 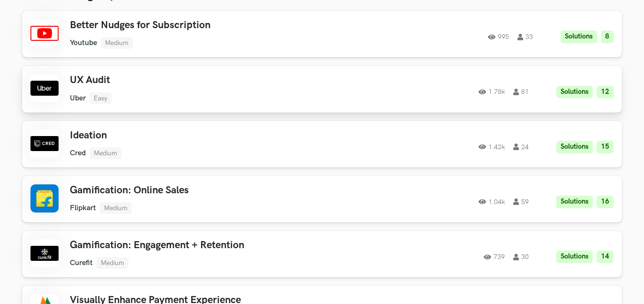 I want to click on span: 30, so click(x=521, y=258).